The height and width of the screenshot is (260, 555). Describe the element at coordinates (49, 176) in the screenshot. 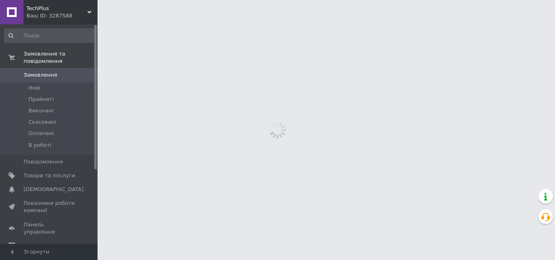

I see `span: Товари та послуги` at that location.